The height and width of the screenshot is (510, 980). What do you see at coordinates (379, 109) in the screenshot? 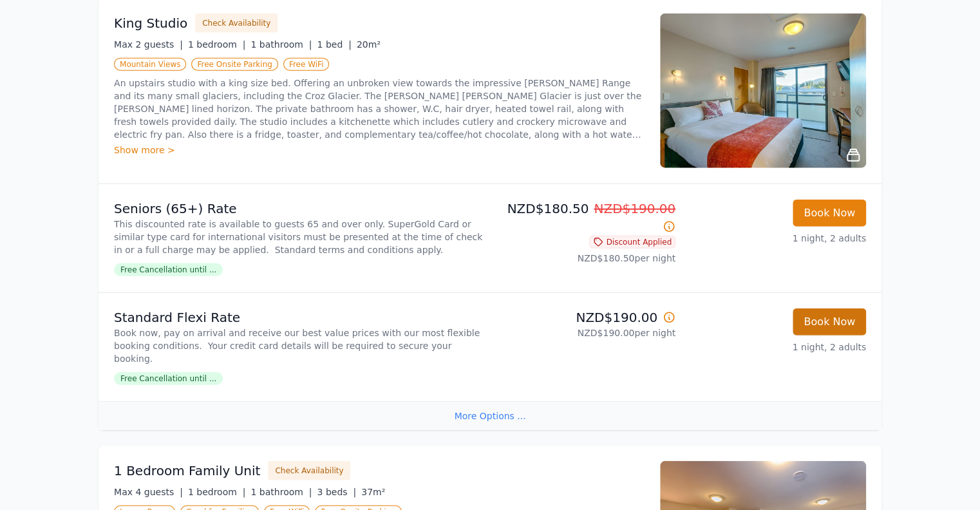
I see `p: An upstairs studio with a king size bed. Offering an unbroken view towards the impressive [PERSON...` at bounding box center [379, 109].